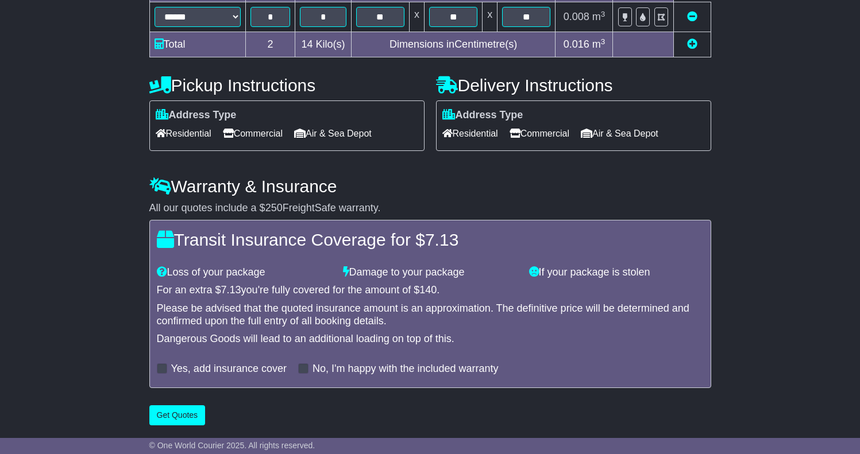  Describe the element at coordinates (307, 44) in the screenshot. I see `span: 14` at that location.